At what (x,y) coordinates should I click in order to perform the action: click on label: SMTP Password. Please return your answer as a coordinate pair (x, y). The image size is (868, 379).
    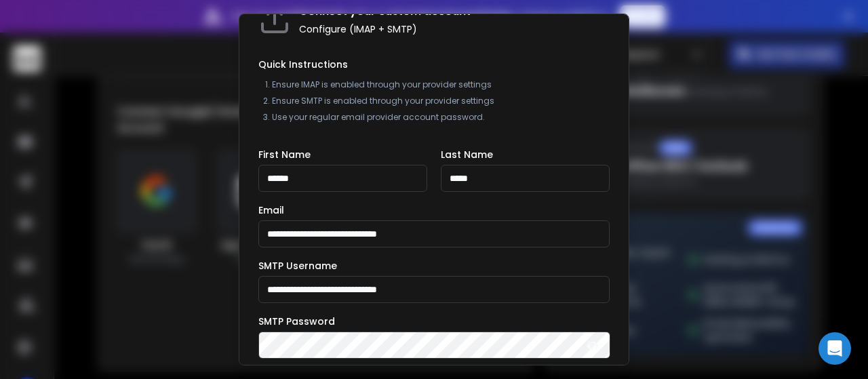
    Looking at the image, I should click on (296, 321).